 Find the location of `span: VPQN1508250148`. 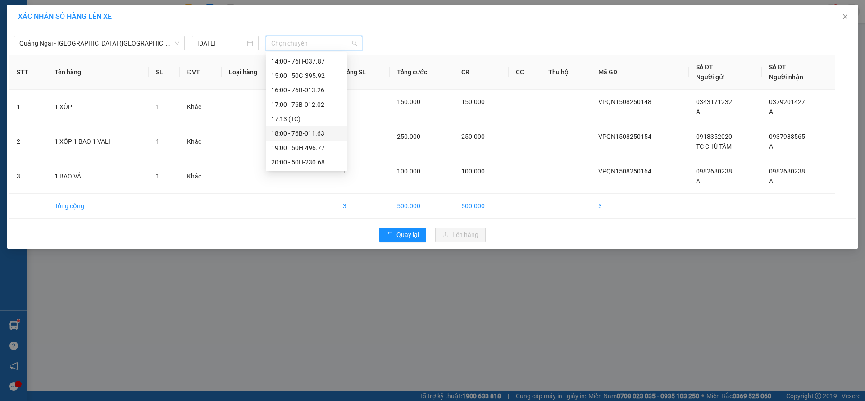

span: VPQN1508250148 is located at coordinates (625, 102).